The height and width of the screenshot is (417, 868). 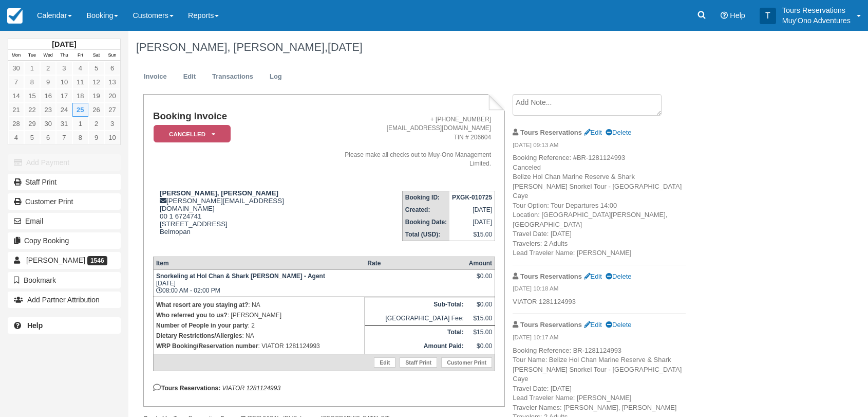 What do you see at coordinates (64, 96) in the screenshot?
I see `a: 17` at bounding box center [64, 96].